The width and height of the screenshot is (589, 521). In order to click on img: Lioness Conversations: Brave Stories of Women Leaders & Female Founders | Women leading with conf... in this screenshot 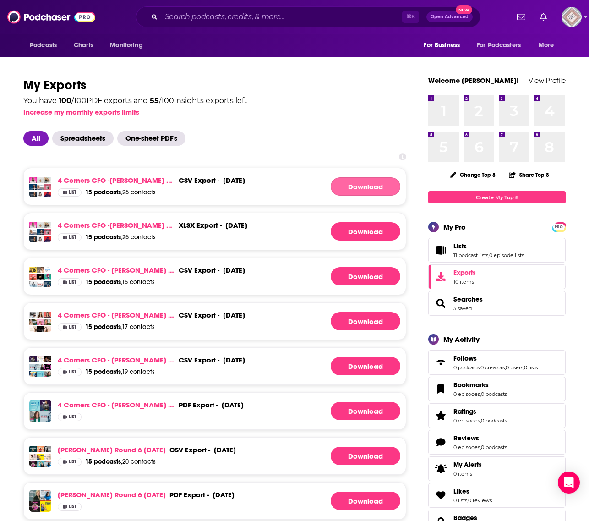, I will do `click(33, 450)`.